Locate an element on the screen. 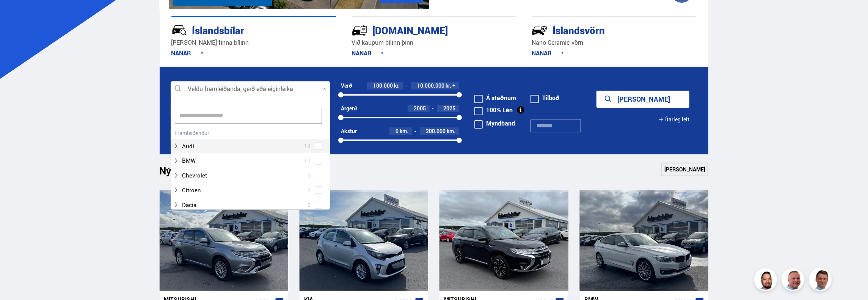  button: Open LiveChat chat widget is located at coordinates (18, 15).